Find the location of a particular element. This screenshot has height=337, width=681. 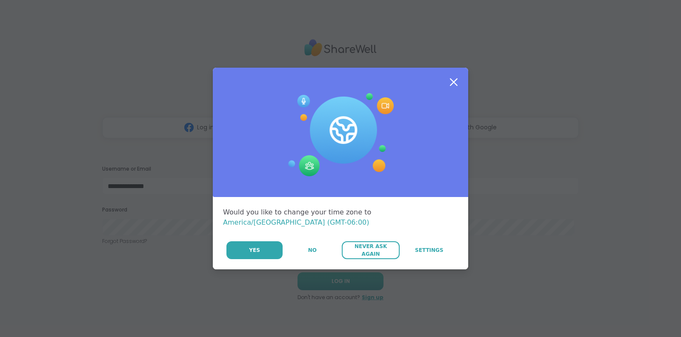

a: Settings is located at coordinates (429, 250).